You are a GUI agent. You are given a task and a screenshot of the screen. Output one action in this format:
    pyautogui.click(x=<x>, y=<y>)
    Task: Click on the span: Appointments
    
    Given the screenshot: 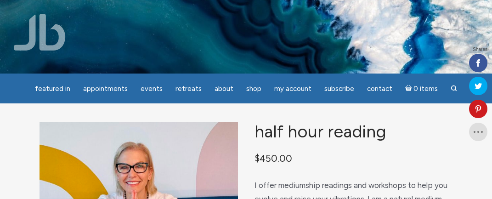 What is the action you would take?
    pyautogui.click(x=105, y=89)
    